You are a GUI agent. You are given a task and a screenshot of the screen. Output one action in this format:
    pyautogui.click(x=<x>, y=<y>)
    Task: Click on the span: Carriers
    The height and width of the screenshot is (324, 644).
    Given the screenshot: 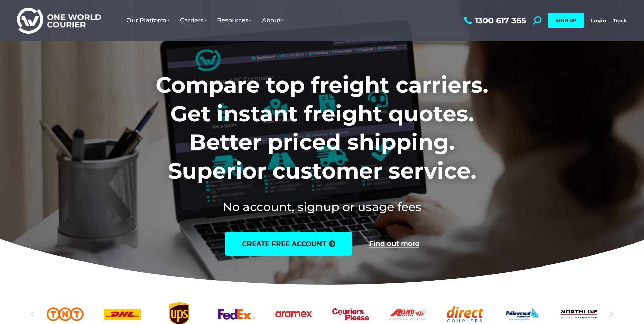 What is the action you would take?
    pyautogui.click(x=194, y=20)
    